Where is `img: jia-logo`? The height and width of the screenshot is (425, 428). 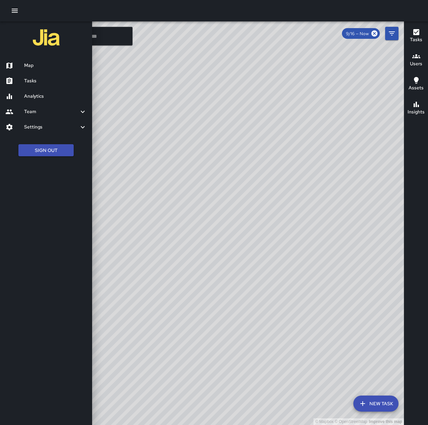
img: jia-logo is located at coordinates (46, 37).